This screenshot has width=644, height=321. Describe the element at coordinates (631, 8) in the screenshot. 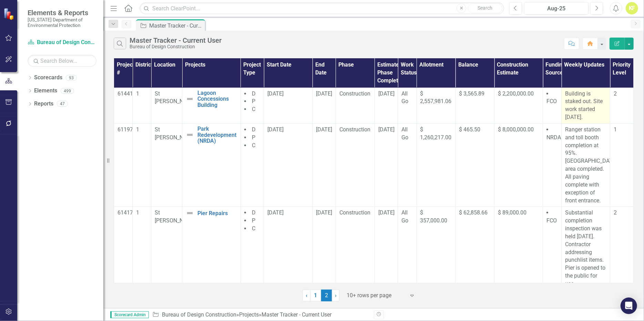

I see `div: KF` at that location.